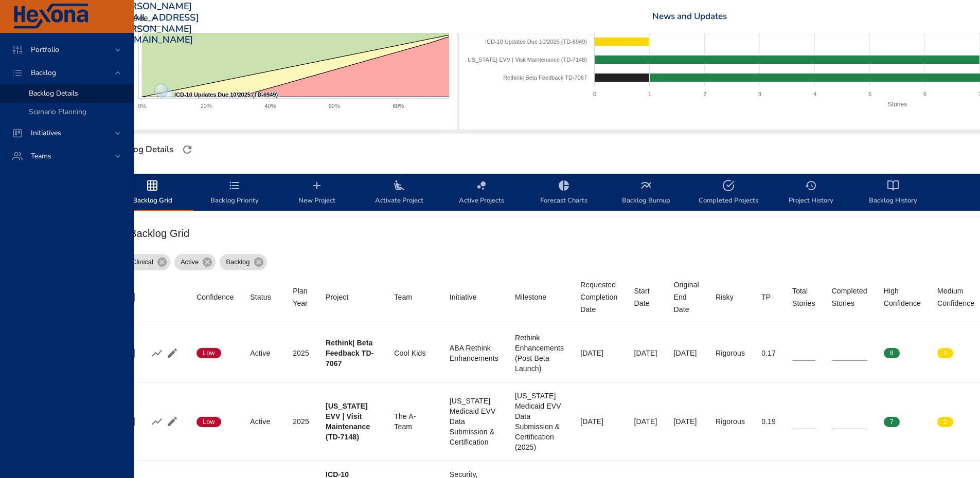  I want to click on text: 40%, so click(271, 106).